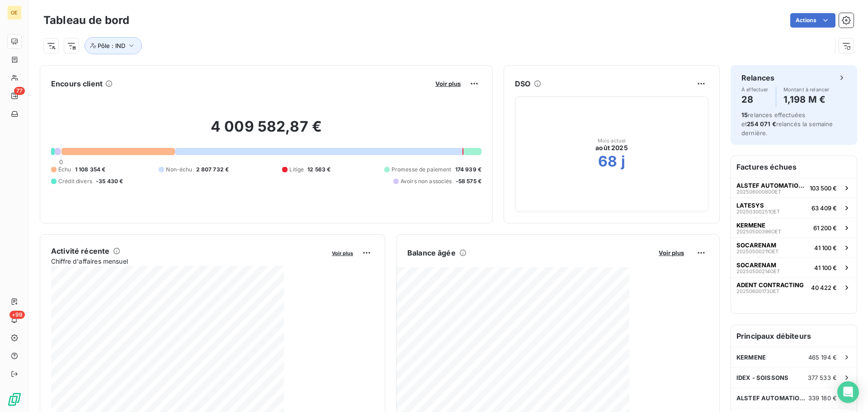  Describe the element at coordinates (111, 46) in the screenshot. I see `span: Pôle : IND` at that location.